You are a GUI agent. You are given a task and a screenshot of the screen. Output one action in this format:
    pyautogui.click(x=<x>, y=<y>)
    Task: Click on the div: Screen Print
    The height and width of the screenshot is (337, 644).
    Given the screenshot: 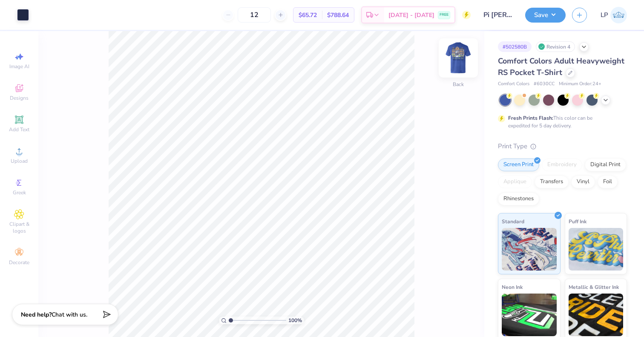 What is the action you would take?
    pyautogui.click(x=518, y=165)
    